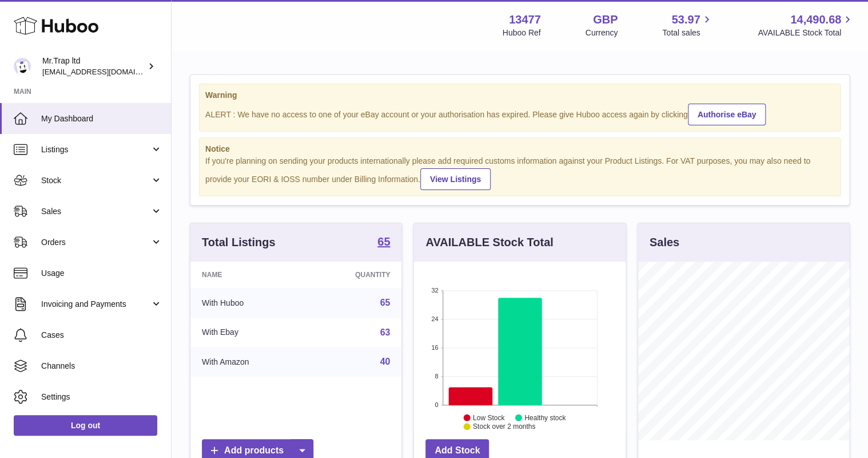 This screenshot has width=868, height=458. Describe the element at coordinates (96, 149) in the screenshot. I see `span: Listings` at that location.